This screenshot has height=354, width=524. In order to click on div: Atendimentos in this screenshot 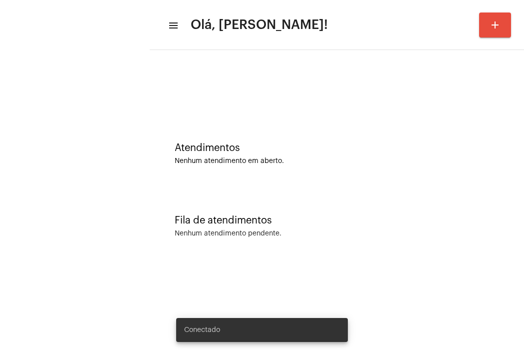, I will do `click(337, 148)`.